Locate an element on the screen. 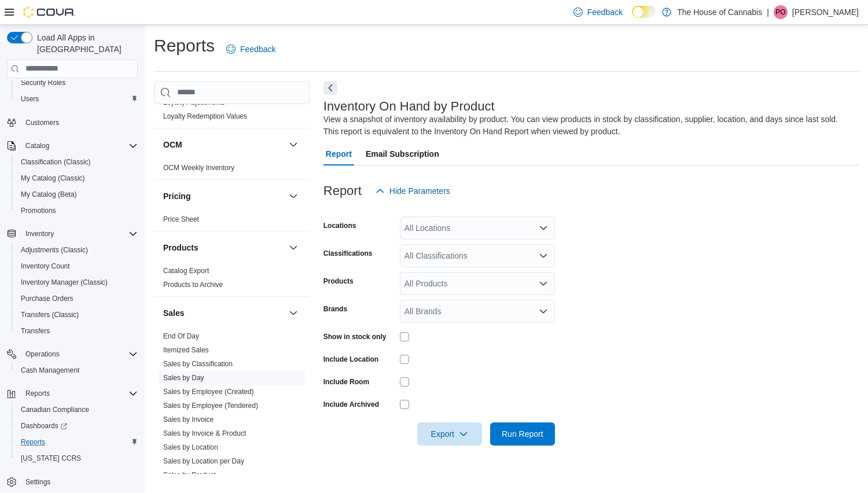 This screenshot has width=868, height=493. a: Sales by Product is located at coordinates (189, 475).